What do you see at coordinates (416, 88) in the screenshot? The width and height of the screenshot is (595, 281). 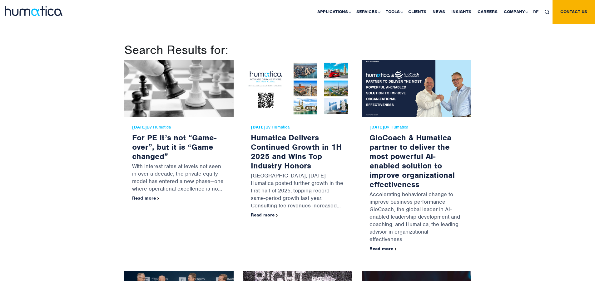 I see `img: GloCoach & Humatica partner to deliver the most powerful AI-enabled solution to improve organizat...` at bounding box center [416, 88].